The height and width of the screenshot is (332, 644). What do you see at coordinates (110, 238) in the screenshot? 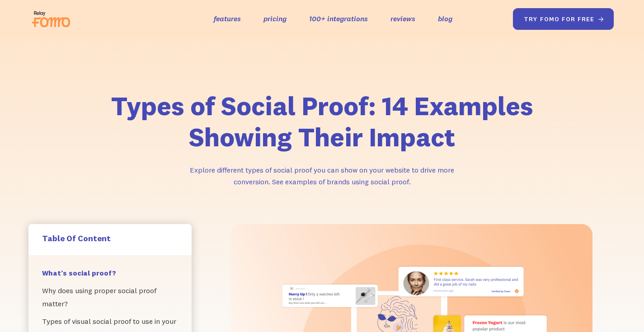
I see `h5: Table Of Content` at bounding box center [110, 238].